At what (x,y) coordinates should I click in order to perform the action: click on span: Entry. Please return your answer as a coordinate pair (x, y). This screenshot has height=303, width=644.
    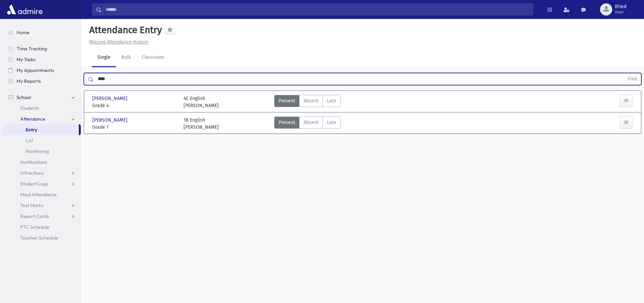
    Looking at the image, I should click on (31, 130).